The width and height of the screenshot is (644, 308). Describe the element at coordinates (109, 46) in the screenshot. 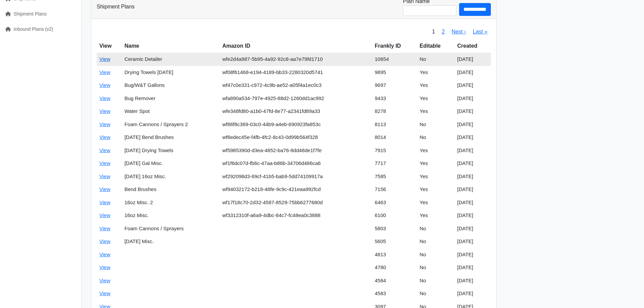

I see `th: View` at that location.